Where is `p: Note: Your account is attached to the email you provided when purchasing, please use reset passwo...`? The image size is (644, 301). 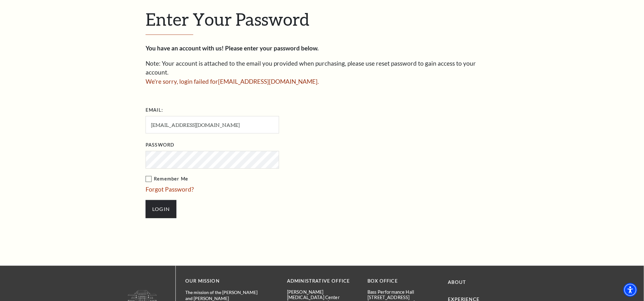
p: Note: Your account is attached to the email you provided when purchasing, please use reset passwo... is located at coordinates (322, 68).